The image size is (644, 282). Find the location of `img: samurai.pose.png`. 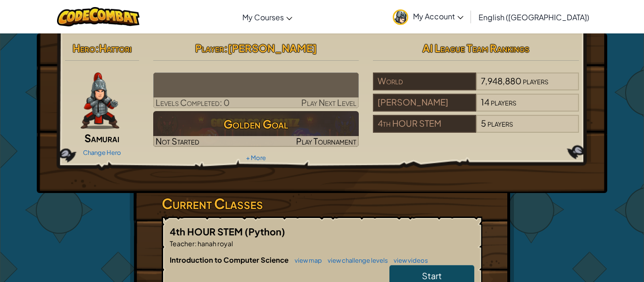

img: samurai.pose.png is located at coordinates (100, 101).